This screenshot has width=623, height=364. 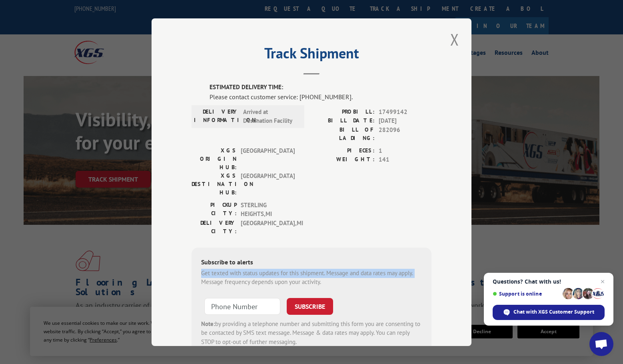 I want to click on label: BILL OF LADING:, so click(x=343, y=134).